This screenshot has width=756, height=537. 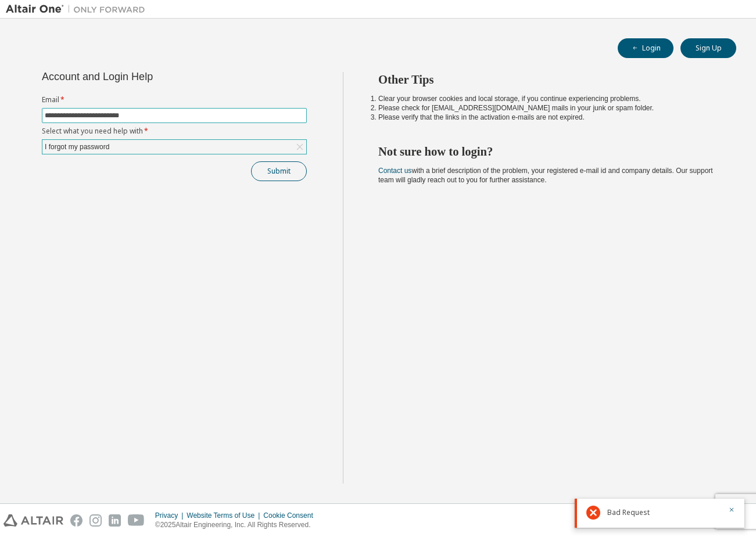 What do you see at coordinates (78, 9) in the screenshot?
I see `img: Altair One` at bounding box center [78, 9].